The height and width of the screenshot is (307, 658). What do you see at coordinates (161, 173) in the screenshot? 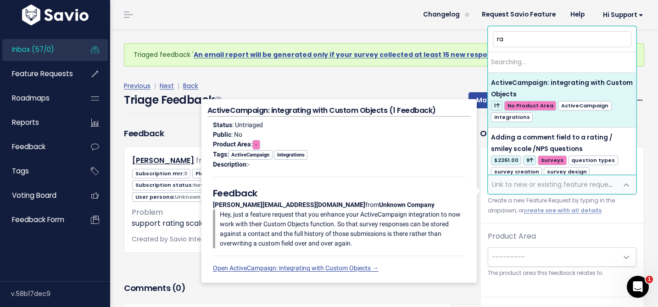
I see `span: Subscription mrr:` at bounding box center [161, 173].